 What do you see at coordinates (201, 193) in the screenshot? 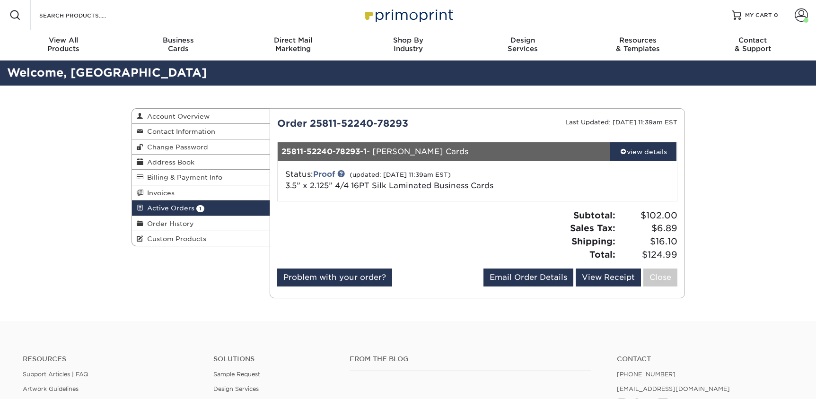
I see `a: Invoices` at bounding box center [201, 193].